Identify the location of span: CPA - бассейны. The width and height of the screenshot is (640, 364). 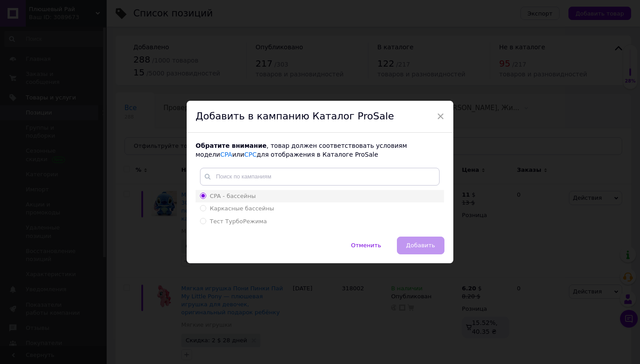
(232, 196).